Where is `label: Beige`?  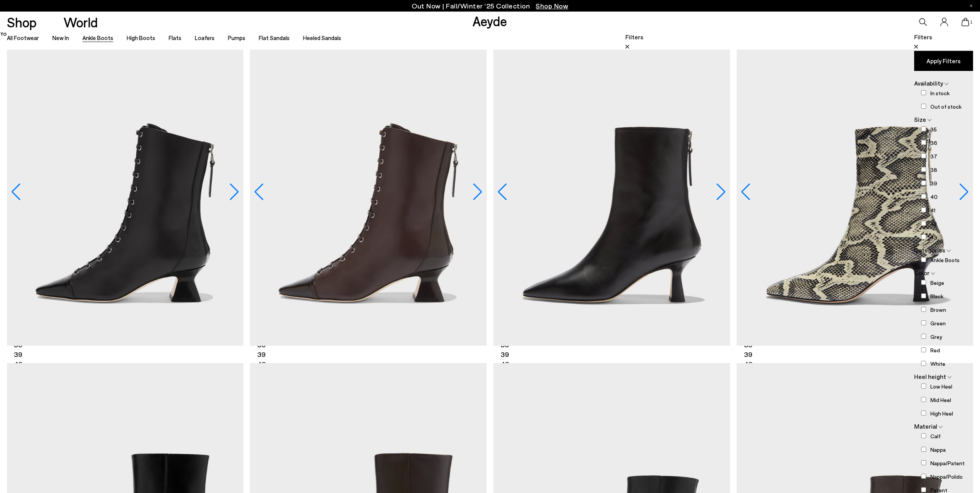 label: Beige is located at coordinates (938, 283).